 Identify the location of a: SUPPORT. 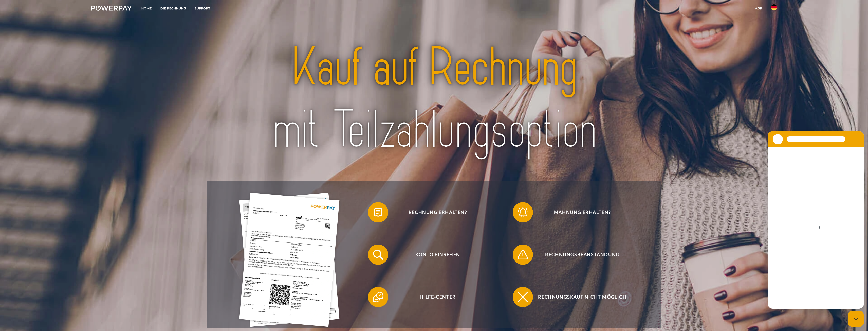
(202, 8).